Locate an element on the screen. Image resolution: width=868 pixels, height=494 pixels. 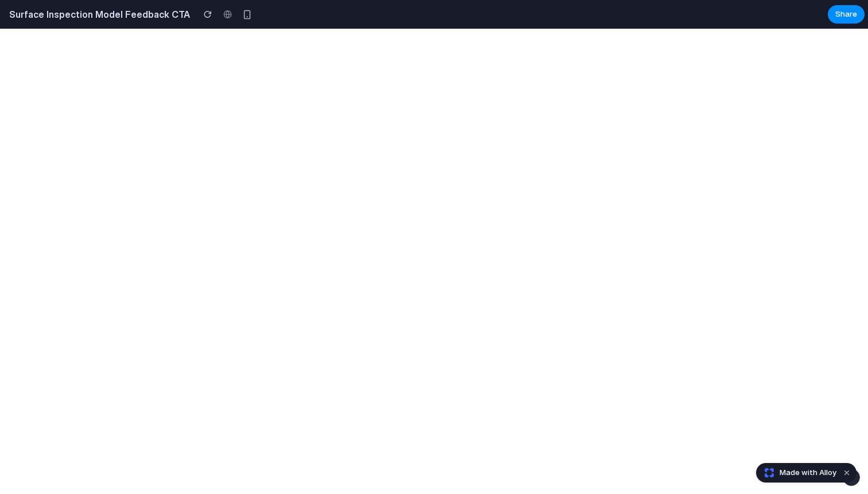
button: Share is located at coordinates (846, 14).